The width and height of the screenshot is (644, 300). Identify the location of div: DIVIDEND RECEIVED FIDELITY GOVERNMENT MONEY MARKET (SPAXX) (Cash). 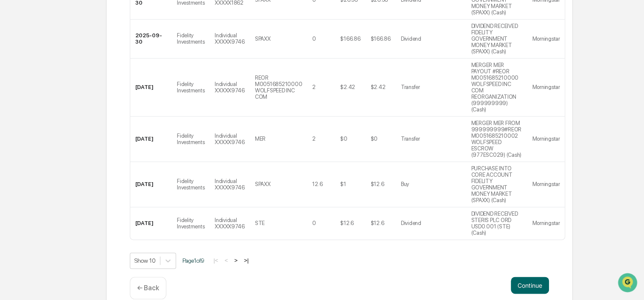
(496, 38).